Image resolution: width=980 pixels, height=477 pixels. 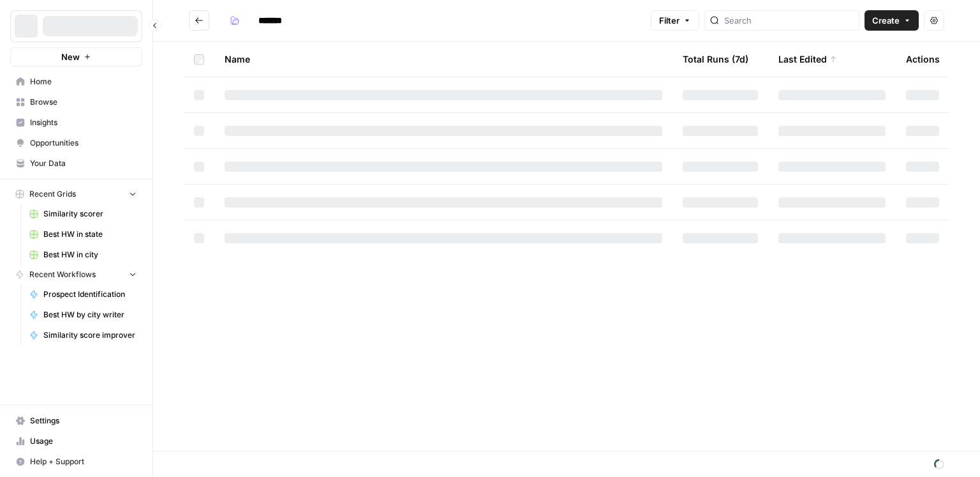 What do you see at coordinates (76, 123) in the screenshot?
I see `a: Insights` at bounding box center [76, 123].